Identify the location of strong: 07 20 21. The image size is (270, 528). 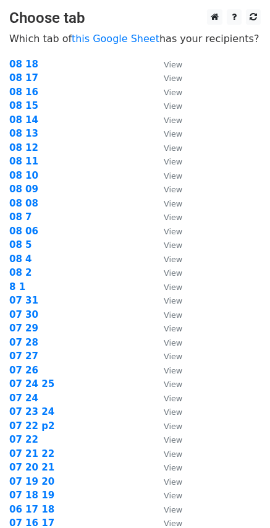
(32, 468).